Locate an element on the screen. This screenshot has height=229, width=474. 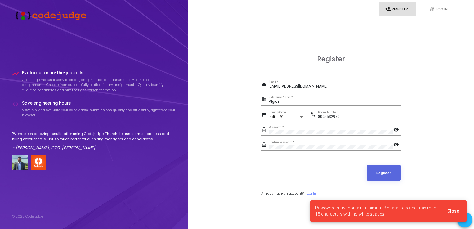
a: Log In is located at coordinates (311, 193).